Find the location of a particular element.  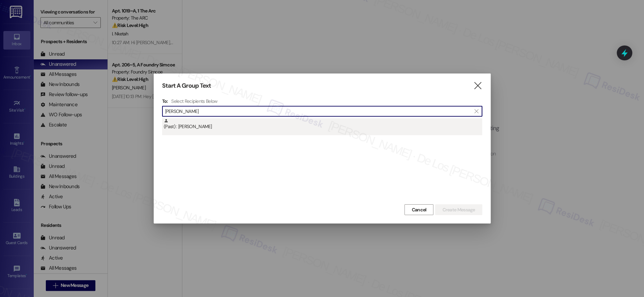

input: Search for any contact or apartment is located at coordinates (318, 111).